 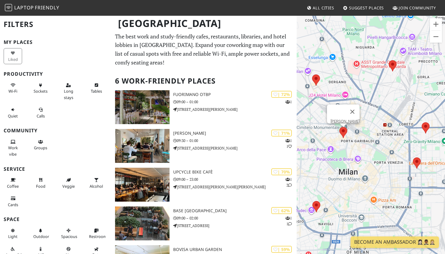 I want to click on span: All Cities, so click(x=323, y=8).